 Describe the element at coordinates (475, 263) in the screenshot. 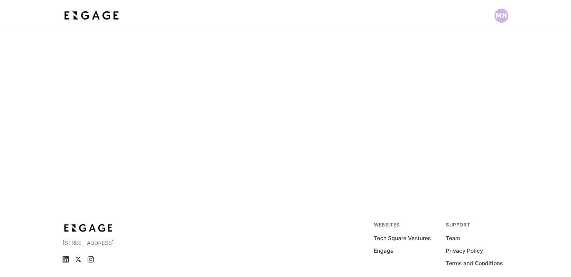

I see `a: Terms and Conditions` at that location.